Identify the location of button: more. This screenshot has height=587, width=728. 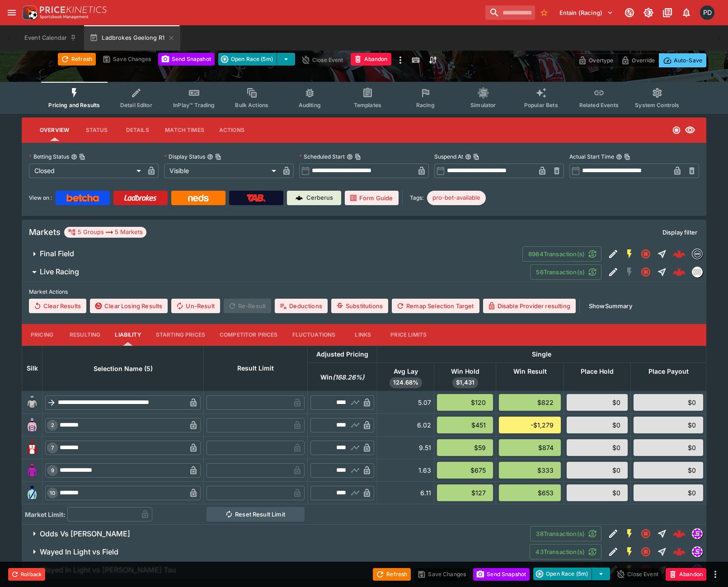
(401, 60).